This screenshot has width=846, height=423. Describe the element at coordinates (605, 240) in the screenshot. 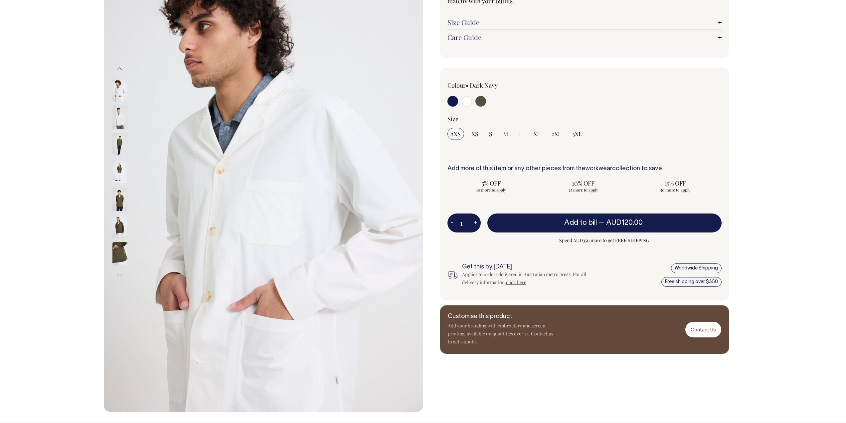

I see `span: Spend AUD350 more to get FREE SHIPPING` at that location.